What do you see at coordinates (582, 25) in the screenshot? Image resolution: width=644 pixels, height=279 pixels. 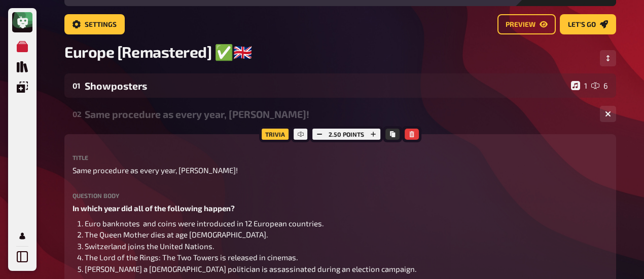 I see `span: Let's go` at bounding box center [582, 25].